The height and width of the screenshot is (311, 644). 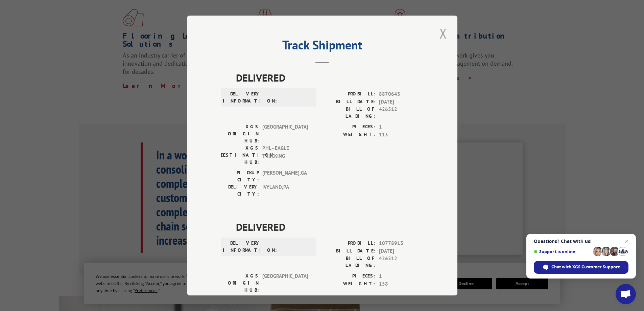 What do you see at coordinates (285, 155) in the screenshot?
I see `span: PHL - EAGLE TRUCKING` at bounding box center [285, 155].